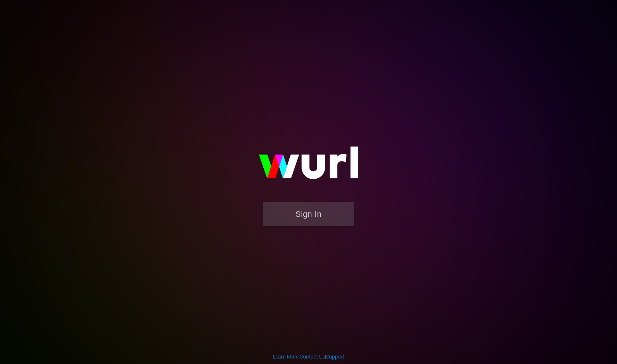 The width and height of the screenshot is (617, 364). What do you see at coordinates (309, 214) in the screenshot?
I see `button: Sign In` at bounding box center [309, 214].